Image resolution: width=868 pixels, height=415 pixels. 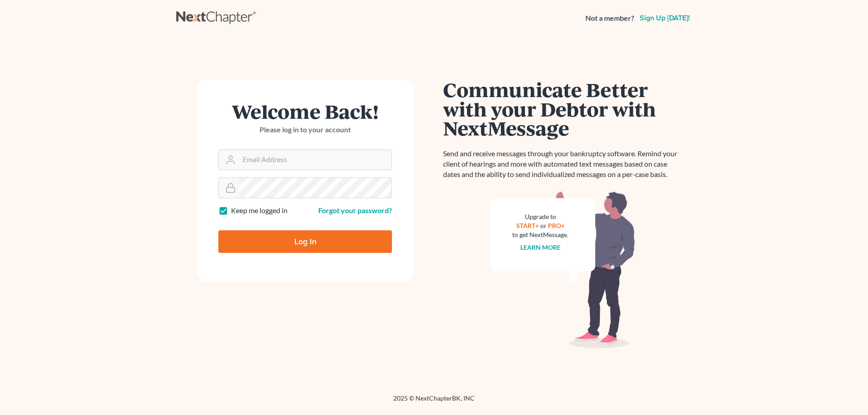 I want to click on span: or, so click(x=543, y=226).